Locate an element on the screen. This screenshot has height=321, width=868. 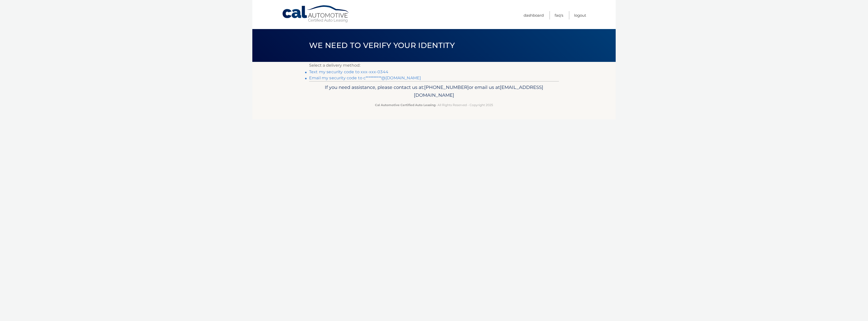
p: Select a delivery method: is located at coordinates (434, 65).